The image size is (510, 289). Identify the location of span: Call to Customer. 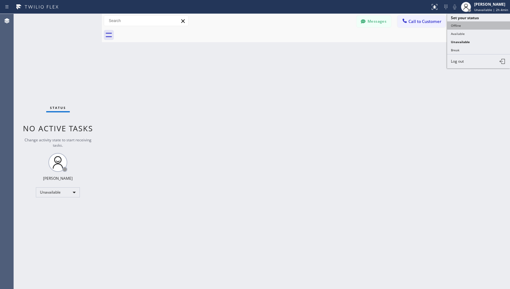
(425, 21).